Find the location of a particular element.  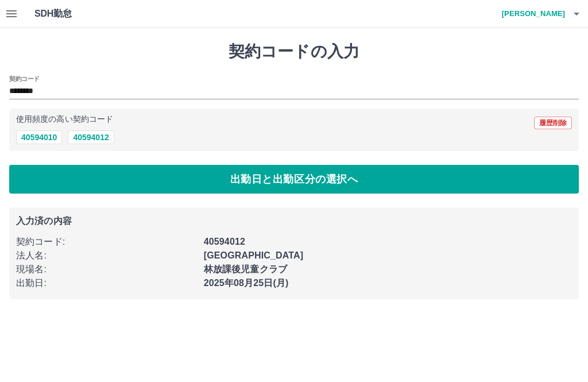

p: 入力済の内容 is located at coordinates (294, 221).